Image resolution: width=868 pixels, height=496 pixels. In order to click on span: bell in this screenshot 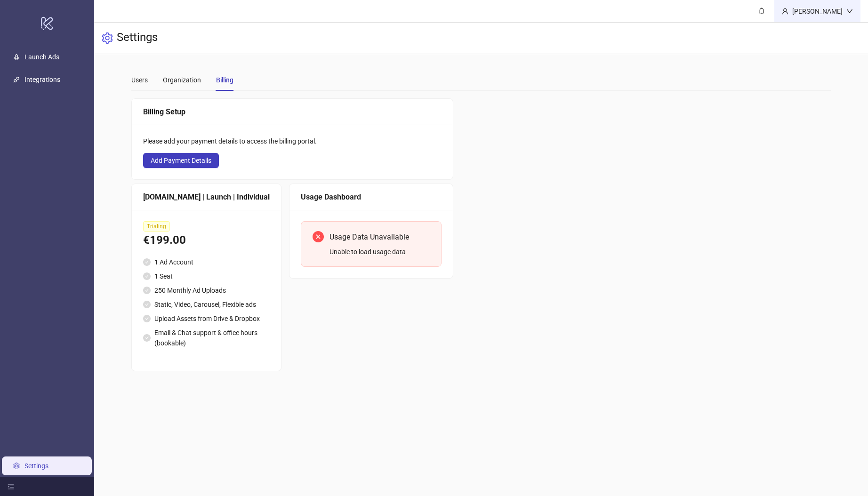, I will do `click(762, 11)`.